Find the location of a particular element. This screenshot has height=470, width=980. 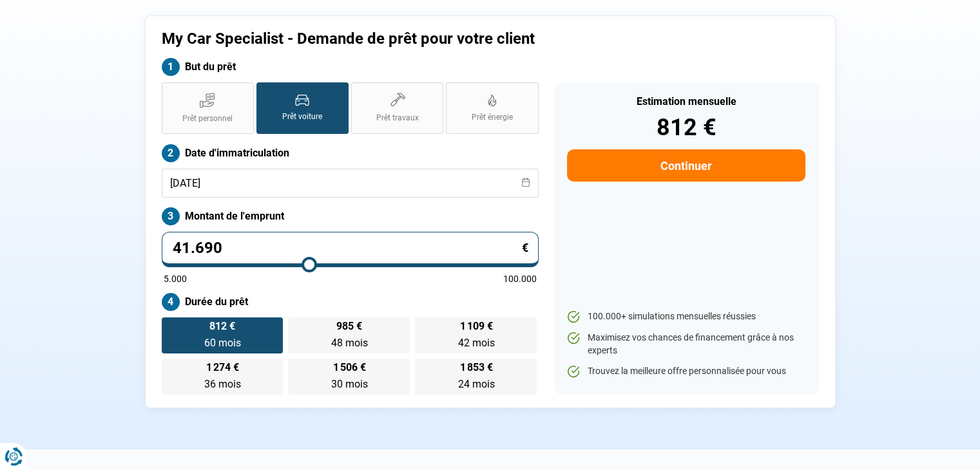

span: 1 506 € is located at coordinates (348, 368).